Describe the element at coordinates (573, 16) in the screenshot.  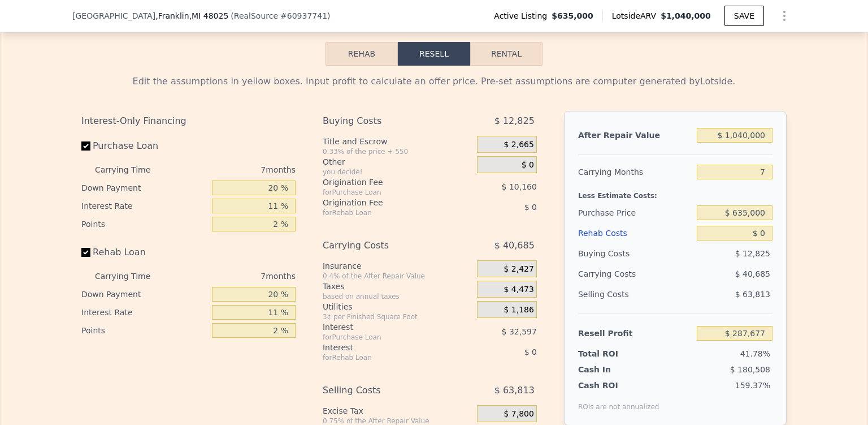
I see `span: $635,000` at that location.